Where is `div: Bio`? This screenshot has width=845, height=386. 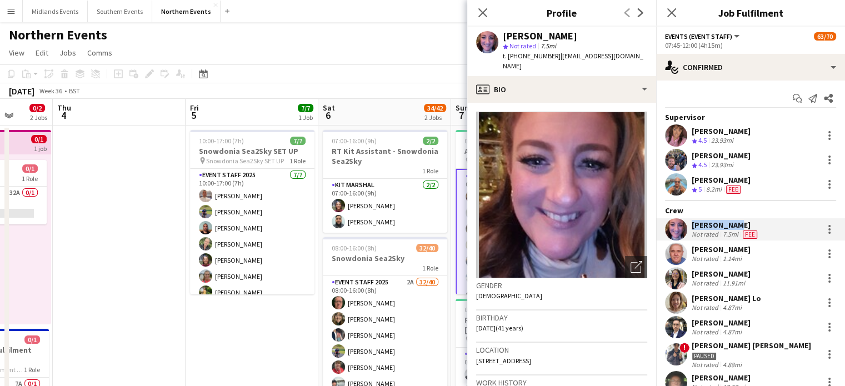
div: Bio is located at coordinates (562, 89).